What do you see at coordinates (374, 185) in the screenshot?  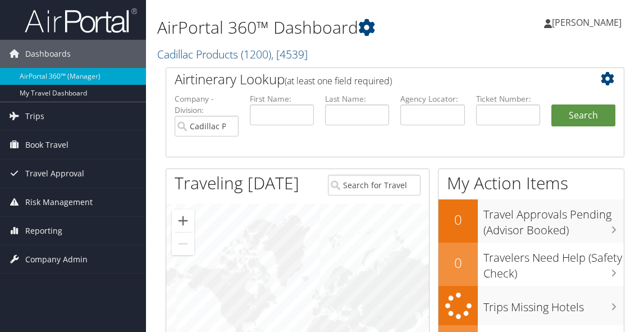 I see `input: Search for Traveler` at bounding box center [374, 185].